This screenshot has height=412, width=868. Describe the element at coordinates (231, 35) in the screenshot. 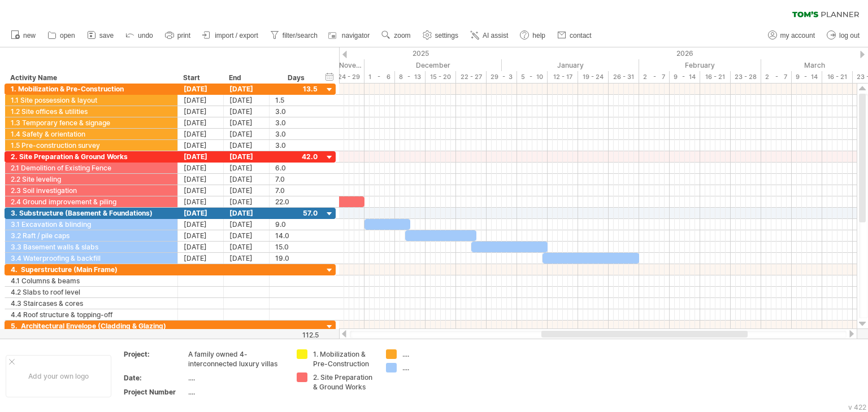

I see `a: import / export` at that location.